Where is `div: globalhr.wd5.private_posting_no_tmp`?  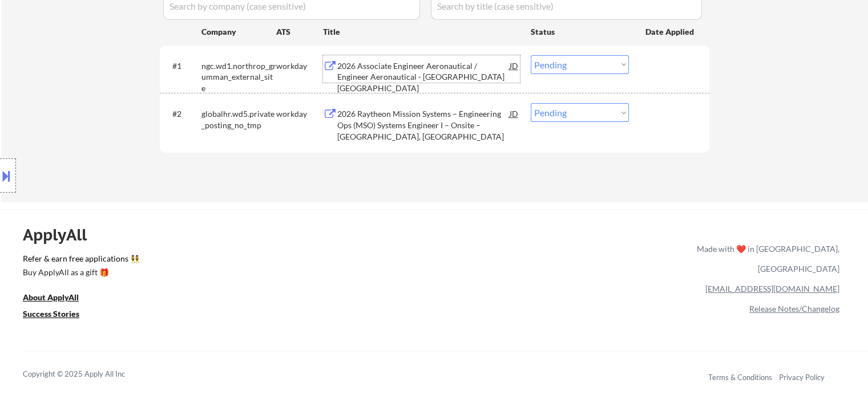 div: globalhr.wd5.private_posting_no_tmp is located at coordinates (239, 119).